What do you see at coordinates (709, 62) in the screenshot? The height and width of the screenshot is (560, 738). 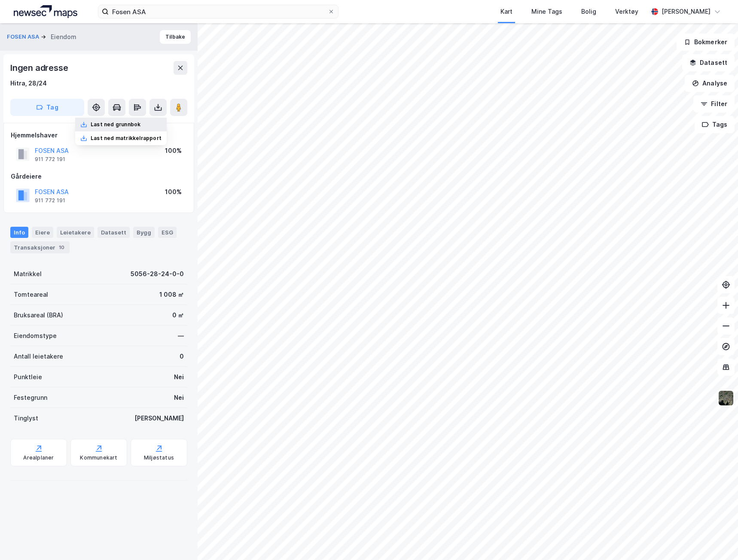 I see `button: Datasett` at bounding box center [709, 62].